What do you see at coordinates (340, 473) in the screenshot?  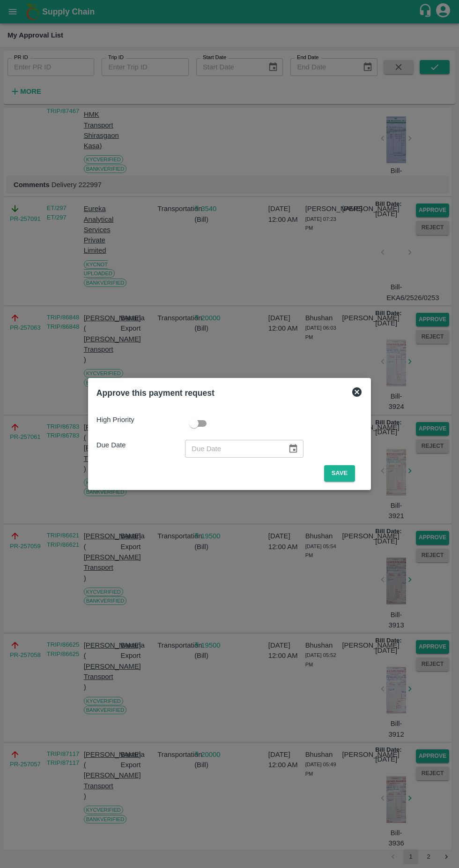 I see `button: Save` at bounding box center [340, 473].